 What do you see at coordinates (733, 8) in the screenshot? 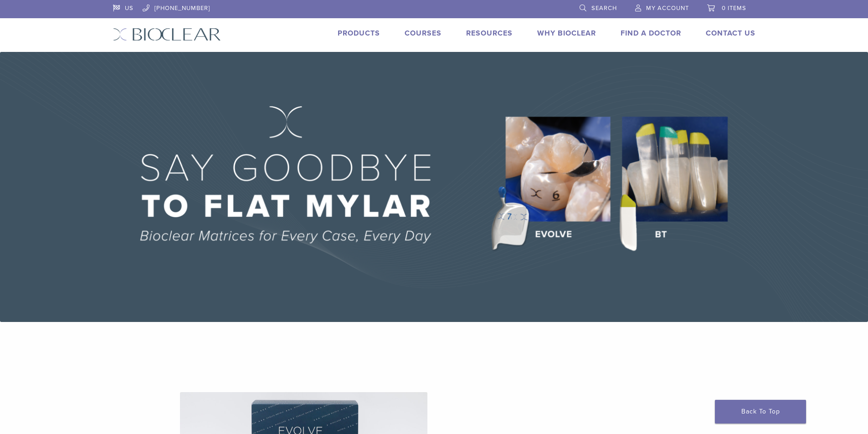
I see `span: 0 items` at bounding box center [733, 8].